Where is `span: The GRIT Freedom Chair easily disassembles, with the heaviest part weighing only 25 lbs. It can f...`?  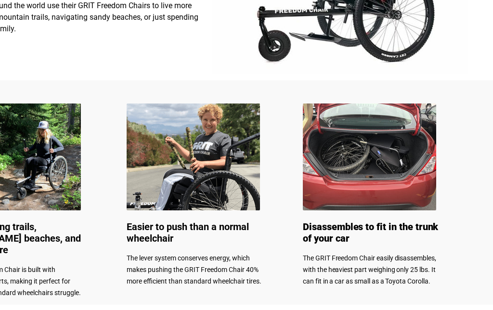 span: The GRIT Freedom Chair easily disassembles, with the heaviest part weighing only 25 lbs. It can f... is located at coordinates (369, 269).